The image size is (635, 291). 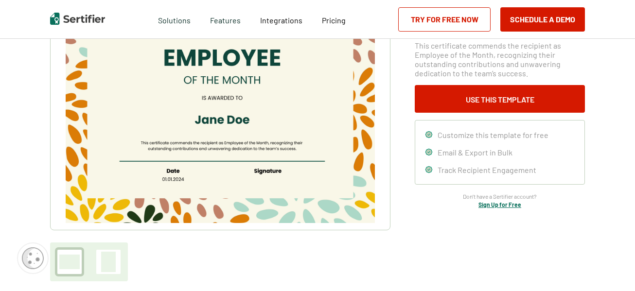 I want to click on button: Schedule a Demo, so click(x=542, y=19).